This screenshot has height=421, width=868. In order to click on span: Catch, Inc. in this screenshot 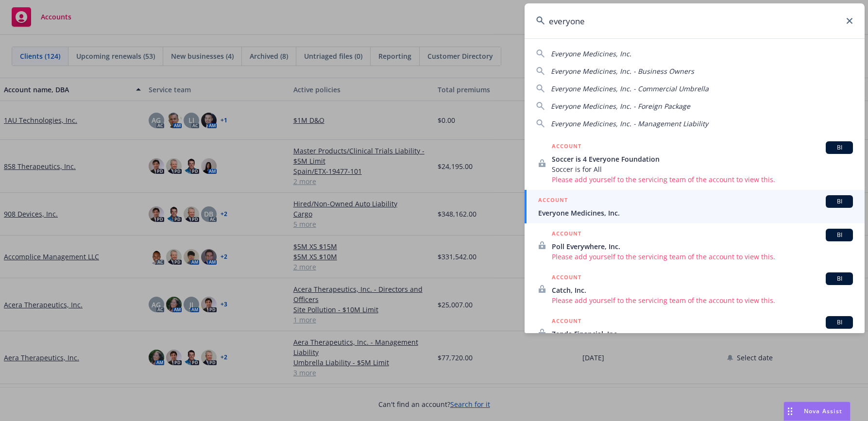, I will do `click(702, 290)`.